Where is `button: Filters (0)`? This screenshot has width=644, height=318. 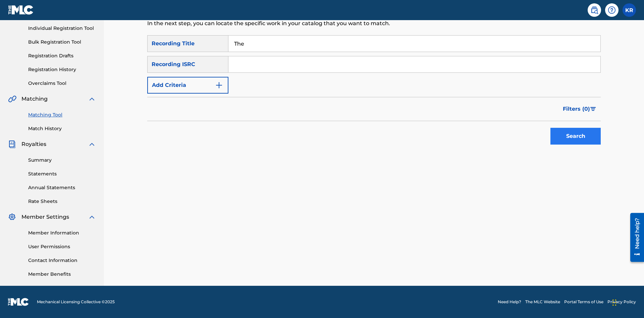 button: Filters (0) is located at coordinates (580, 109).